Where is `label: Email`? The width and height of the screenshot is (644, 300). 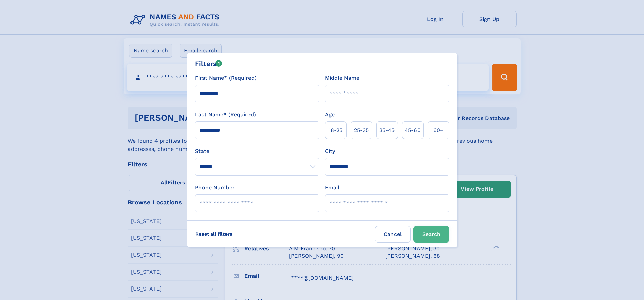
label: Email is located at coordinates (332, 188).